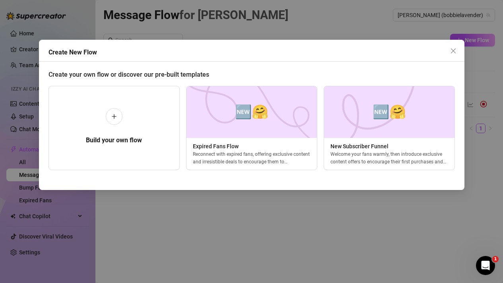 This screenshot has width=503, height=283. Describe the element at coordinates (251, 146) in the screenshot. I see `span: Expired Fans Flow` at that location.